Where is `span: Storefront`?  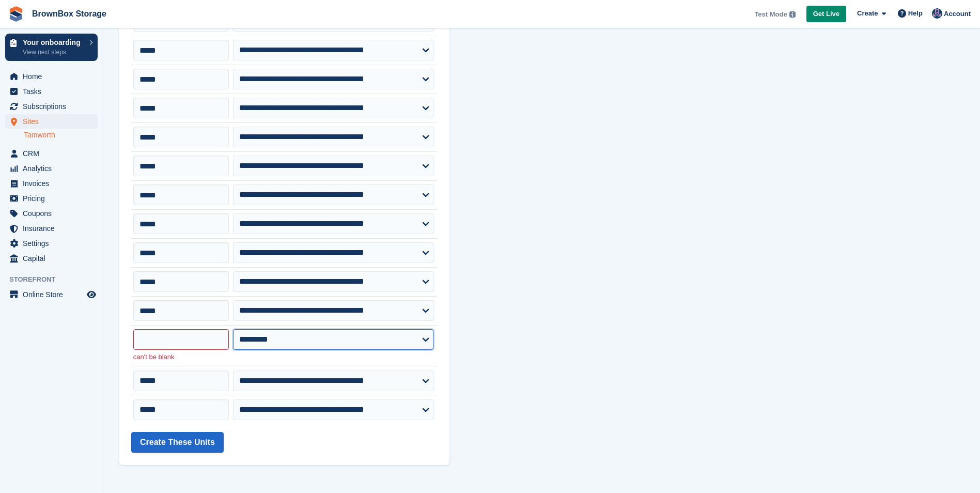 span: Storefront is located at coordinates (56, 279).